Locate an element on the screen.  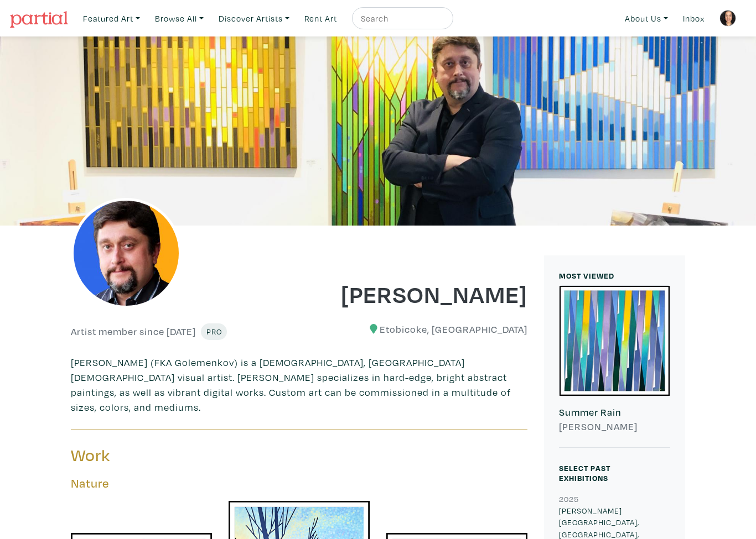
a: Browse All is located at coordinates (179, 18).